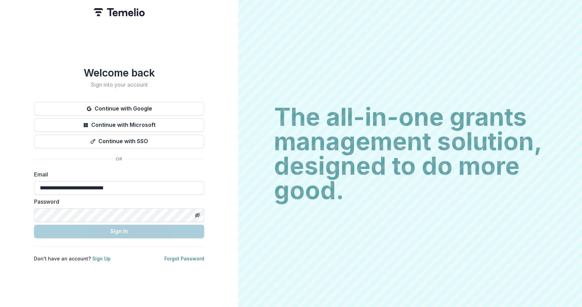  I want to click on p: Don't have an account?, so click(72, 259).